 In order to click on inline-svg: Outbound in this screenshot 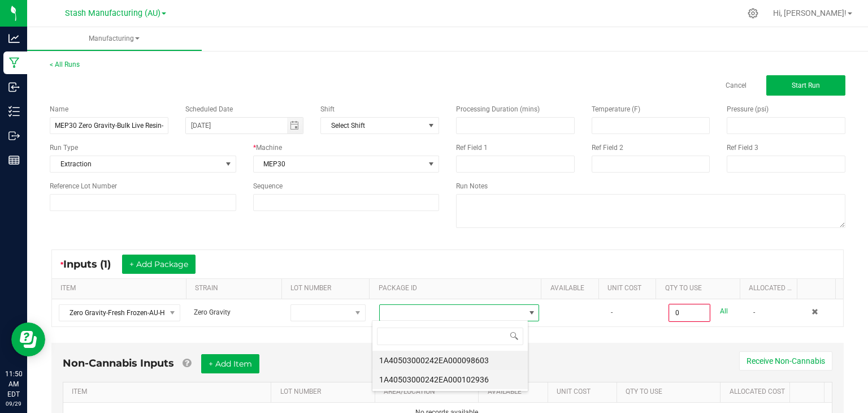, I will do `click(14, 136)`.